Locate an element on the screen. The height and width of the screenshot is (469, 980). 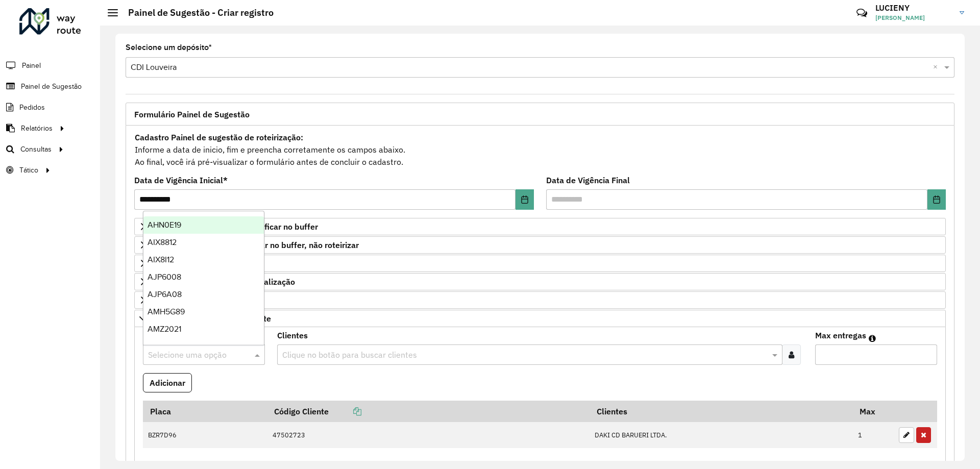
a: Preservar Cliente - Devem ficar no buffer, não roteirizar is located at coordinates (540, 245).